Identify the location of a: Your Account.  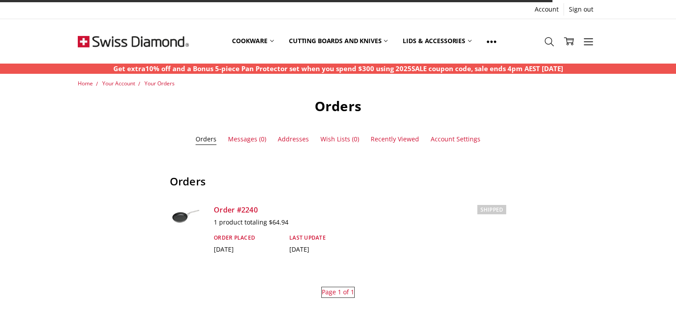
(119, 83).